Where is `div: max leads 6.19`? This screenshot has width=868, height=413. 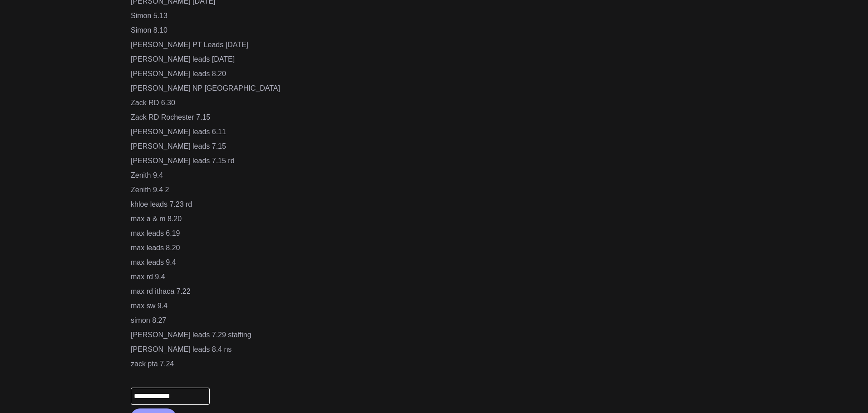 div: max leads 6.19 is located at coordinates (206, 234).